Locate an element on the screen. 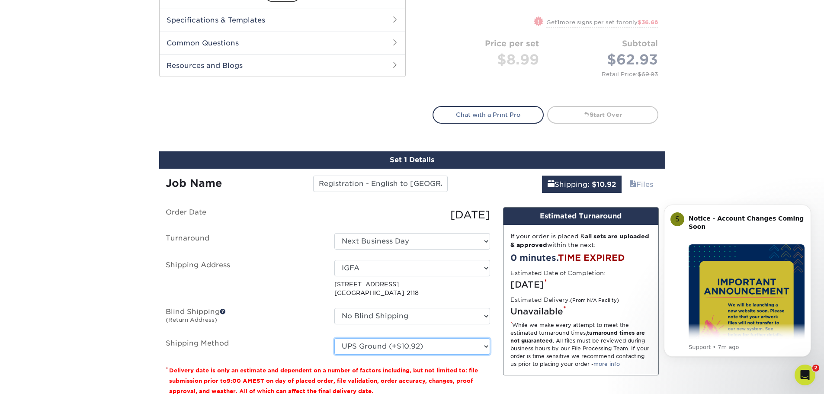 The image size is (824, 394). span: files is located at coordinates (633, 184).